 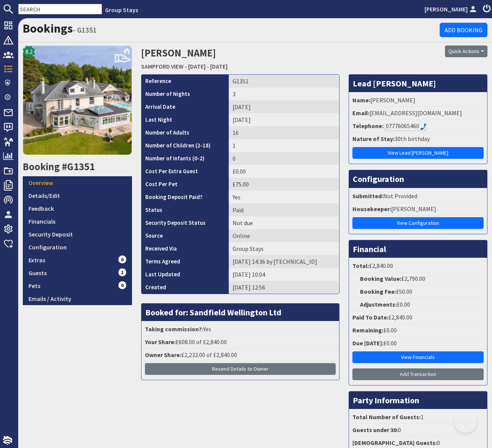 What do you see at coordinates (284, 133) in the screenshot?
I see `td: 16` at bounding box center [284, 133].